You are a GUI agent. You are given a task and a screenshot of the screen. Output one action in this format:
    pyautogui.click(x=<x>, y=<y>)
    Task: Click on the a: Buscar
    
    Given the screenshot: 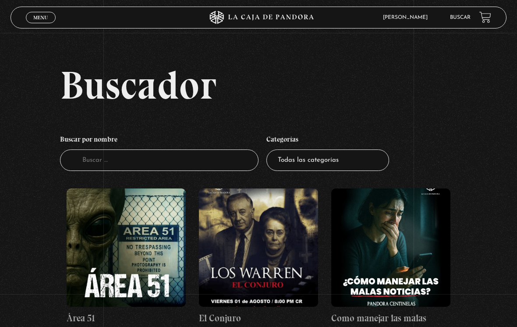 What is the action you would take?
    pyautogui.click(x=460, y=18)
    